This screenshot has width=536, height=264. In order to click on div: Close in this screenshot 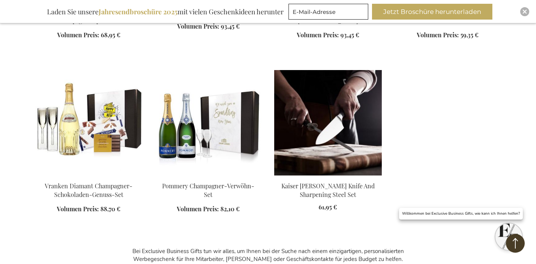, I will do `click(525, 12)`.